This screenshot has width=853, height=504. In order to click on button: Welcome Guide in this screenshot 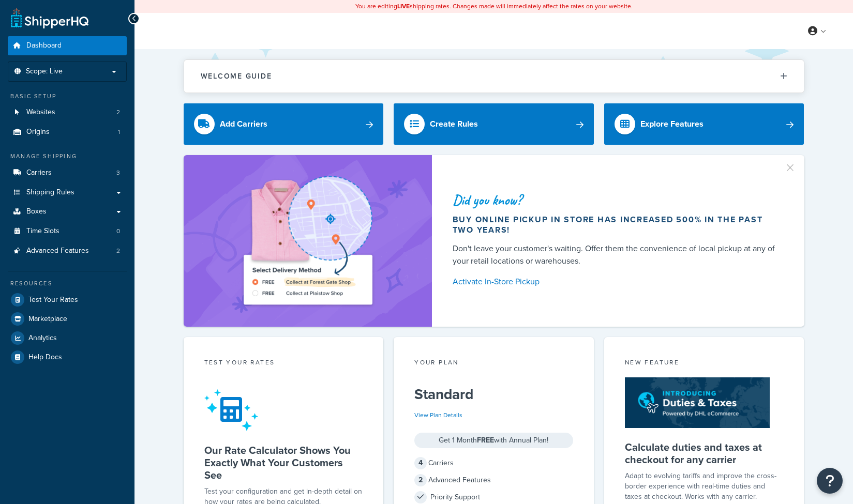, I will do `click(494, 76)`.